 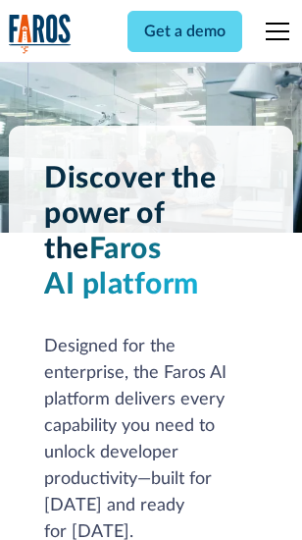 I want to click on h1: Discover the power of the, so click(x=151, y=232).